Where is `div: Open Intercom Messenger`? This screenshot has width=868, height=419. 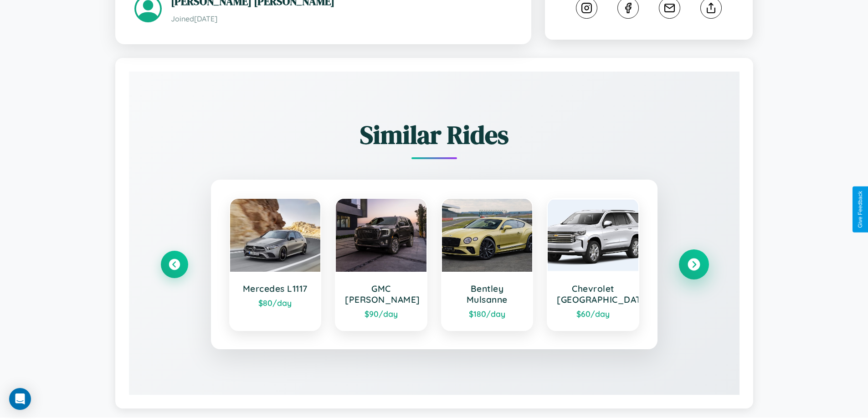
div: Open Intercom Messenger is located at coordinates (20, 398).